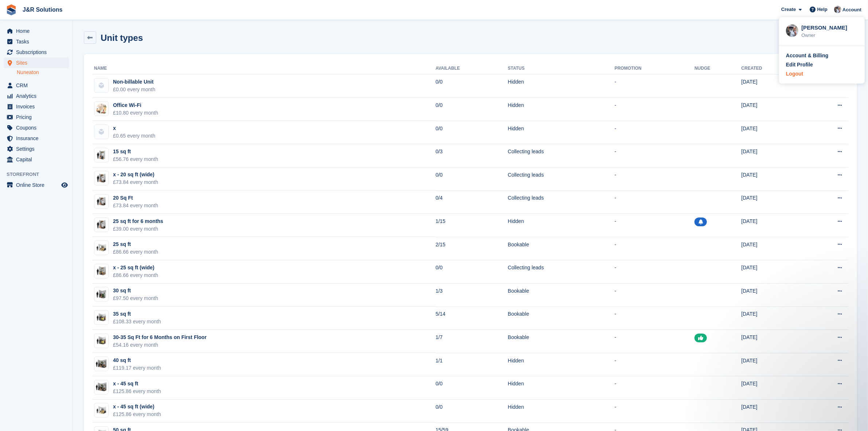 This screenshot has width=868, height=431. Describe the element at coordinates (822, 9) in the screenshot. I see `span: Help` at that location.